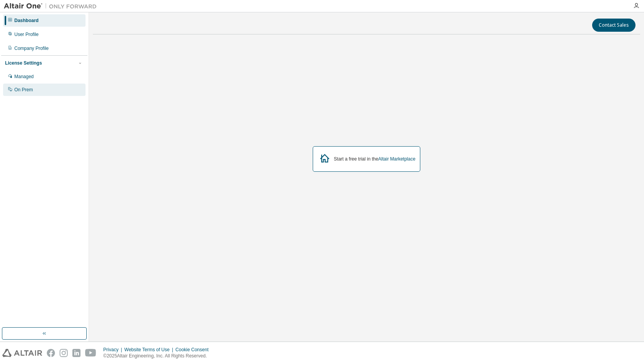  Describe the element at coordinates (150, 349) in the screenshot. I see `div: Website Terms of Use` at that location.